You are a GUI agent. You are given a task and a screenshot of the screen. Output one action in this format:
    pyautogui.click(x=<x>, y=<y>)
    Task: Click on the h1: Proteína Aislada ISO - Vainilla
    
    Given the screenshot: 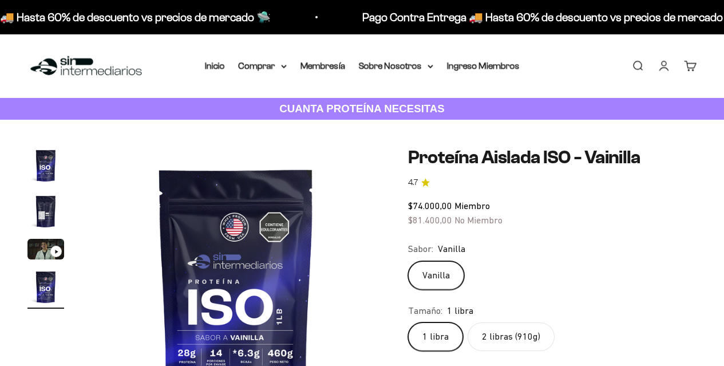 What is the action you would take?
    pyautogui.click(x=552, y=157)
    